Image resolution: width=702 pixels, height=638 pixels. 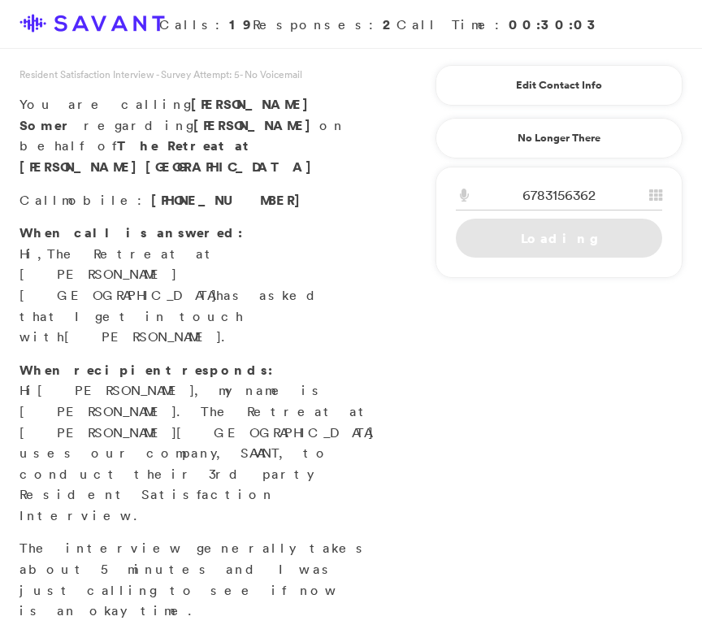 What do you see at coordinates (559, 238) in the screenshot?
I see `a: Loading` at bounding box center [559, 238].